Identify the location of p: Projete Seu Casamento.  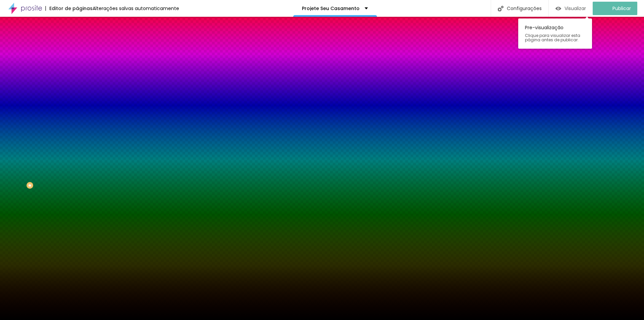
(331, 9).